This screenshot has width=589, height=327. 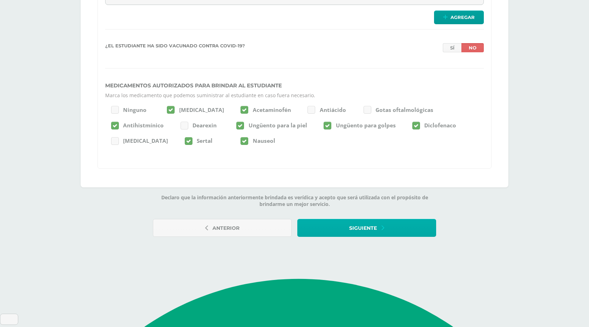 I want to click on span: Antiácido, so click(x=333, y=110).